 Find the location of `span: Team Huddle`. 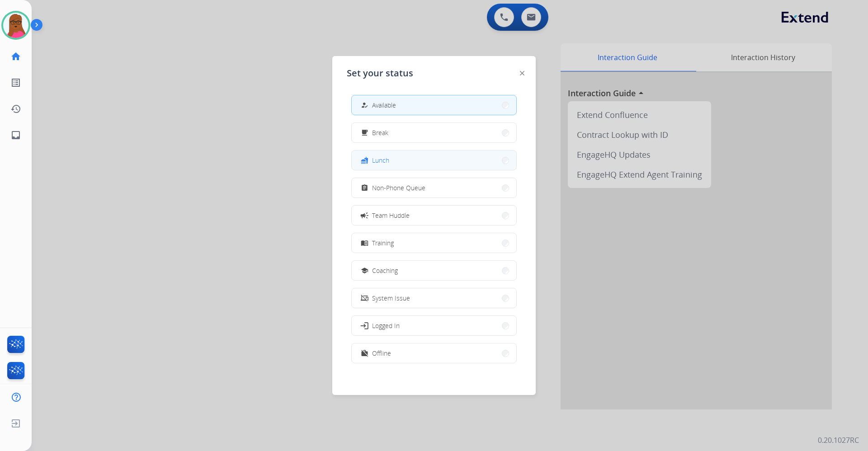

span: Team Huddle is located at coordinates (390, 215).